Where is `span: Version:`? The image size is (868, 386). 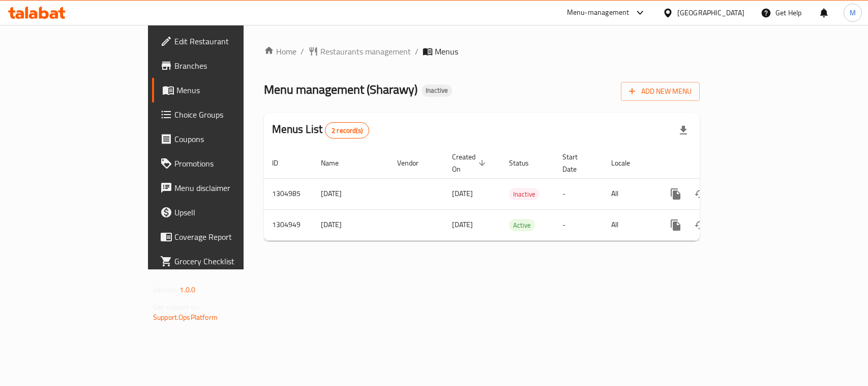 span: Version: is located at coordinates (166, 290).